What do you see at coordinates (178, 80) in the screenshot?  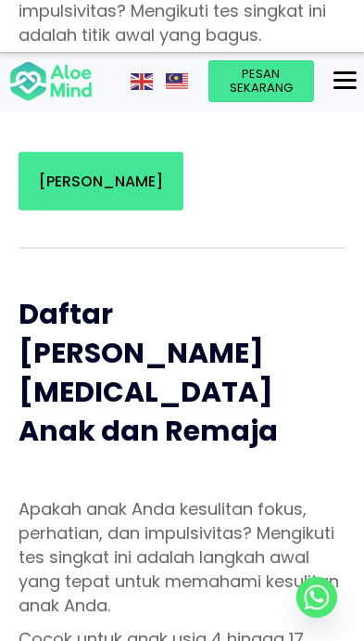 I see `a: Malay` at bounding box center [178, 80].